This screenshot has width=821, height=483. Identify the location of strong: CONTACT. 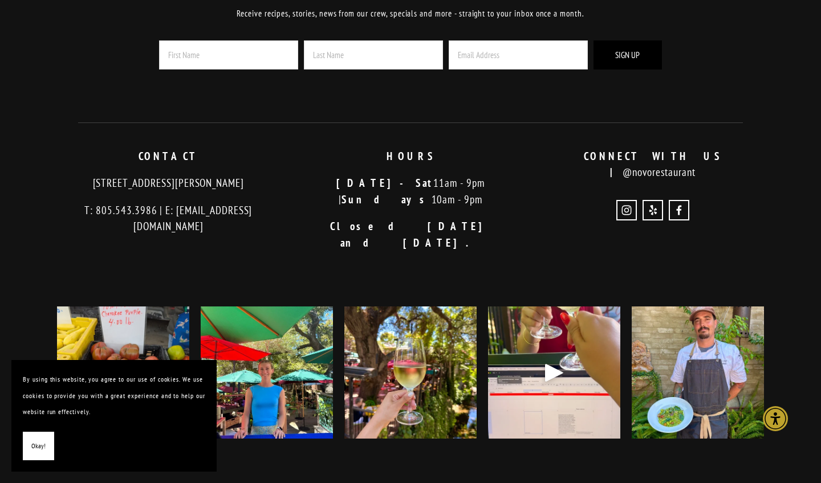
(169, 156).